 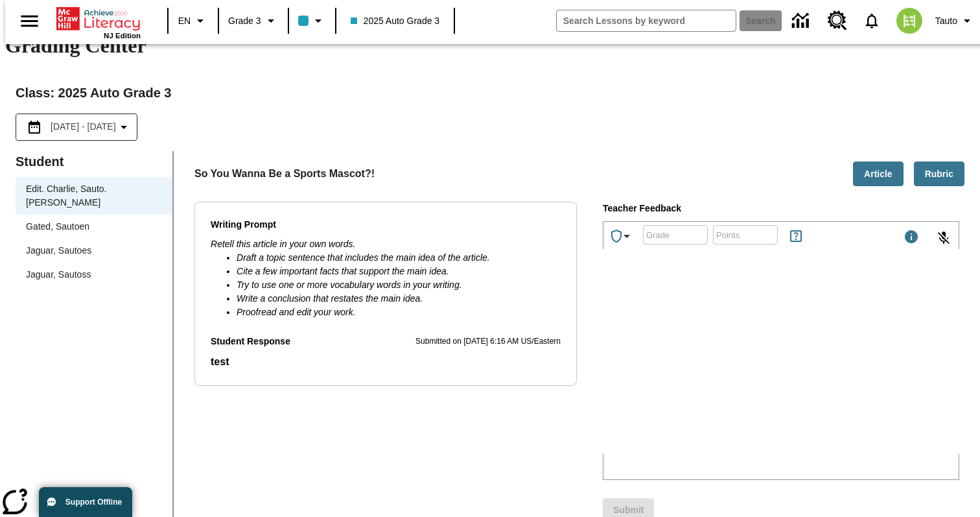 I want to click on li: Try to use one or more vocabulary words in your writing., so click(x=399, y=284).